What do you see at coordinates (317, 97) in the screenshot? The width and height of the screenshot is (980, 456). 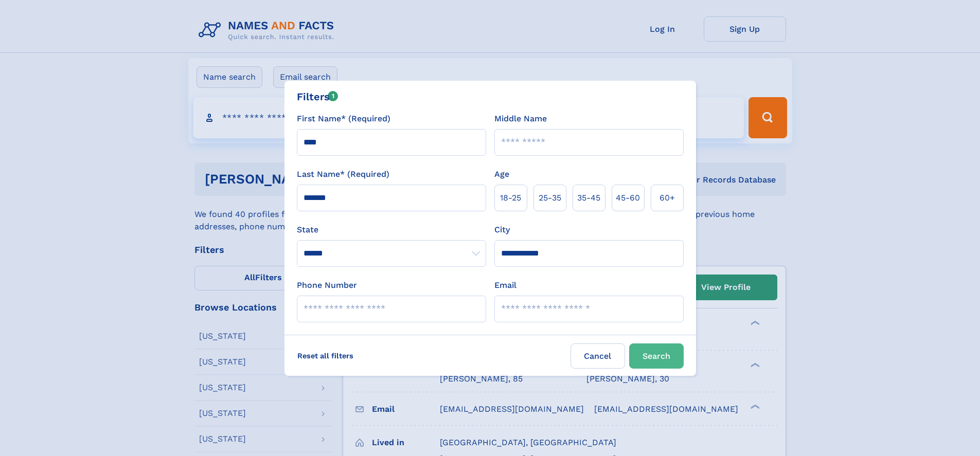 I see `div: Filters` at bounding box center [317, 97].